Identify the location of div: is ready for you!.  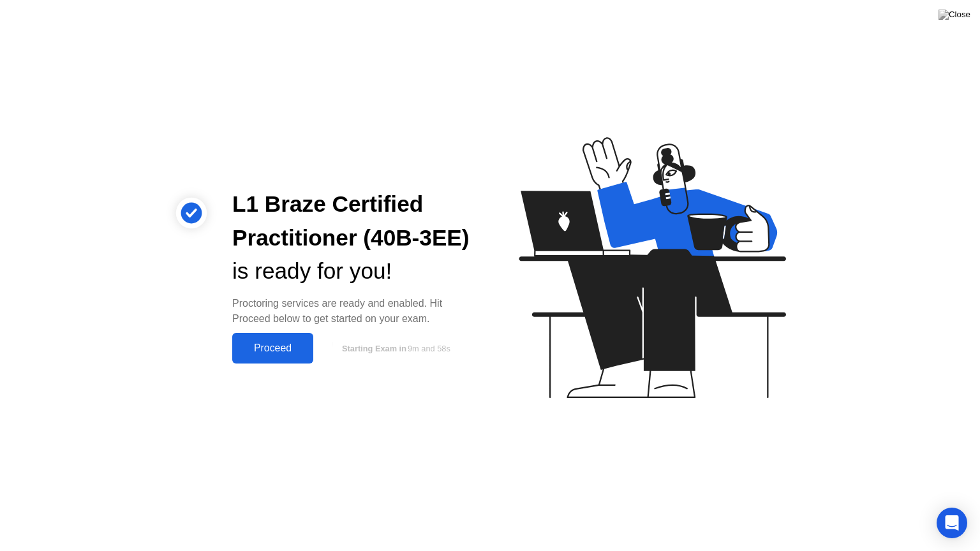
(351, 271).